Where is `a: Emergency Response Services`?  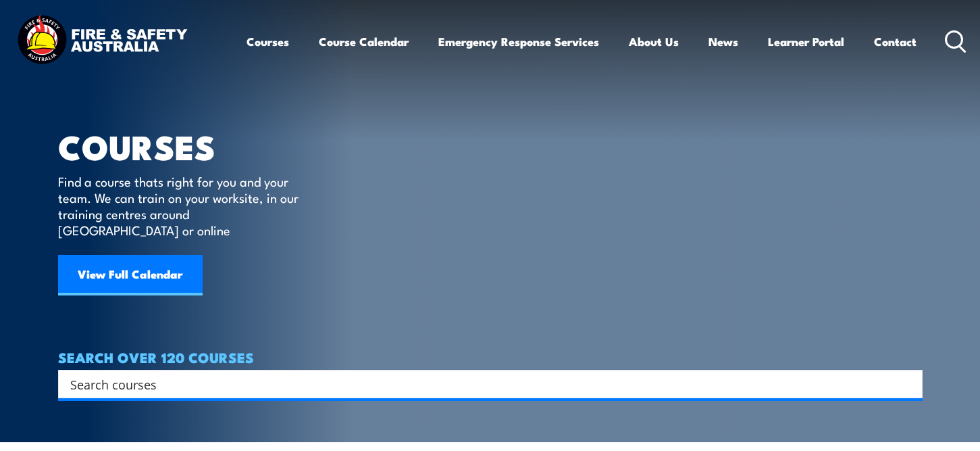
a: Emergency Response Services is located at coordinates (518, 41).